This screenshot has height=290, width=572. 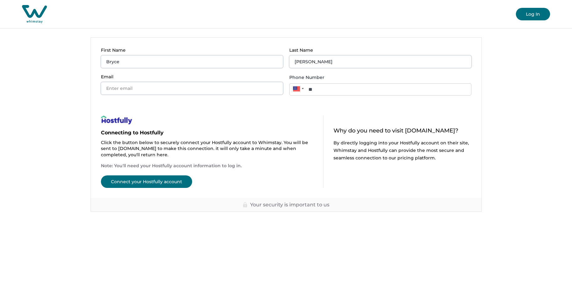 I want to click on img: help-page-image, so click(x=117, y=120).